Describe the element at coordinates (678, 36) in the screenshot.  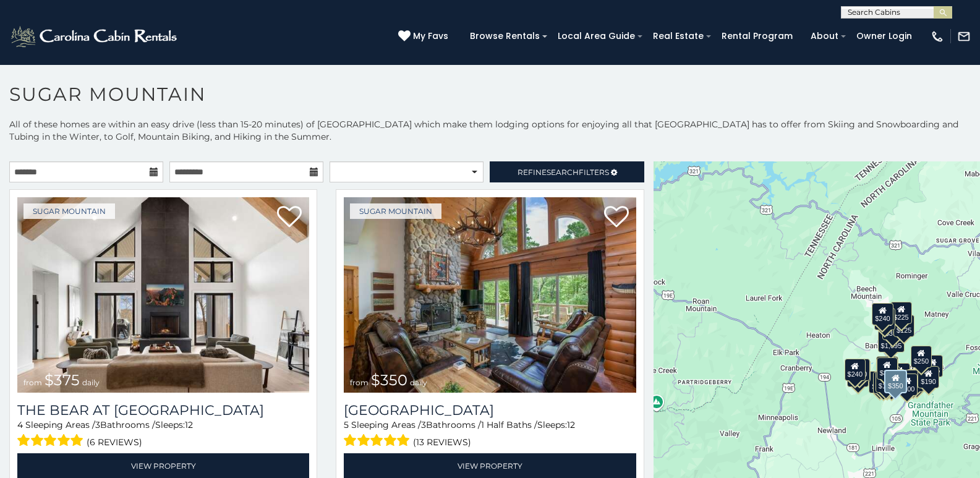
I see `a: Real Estate` at that location.